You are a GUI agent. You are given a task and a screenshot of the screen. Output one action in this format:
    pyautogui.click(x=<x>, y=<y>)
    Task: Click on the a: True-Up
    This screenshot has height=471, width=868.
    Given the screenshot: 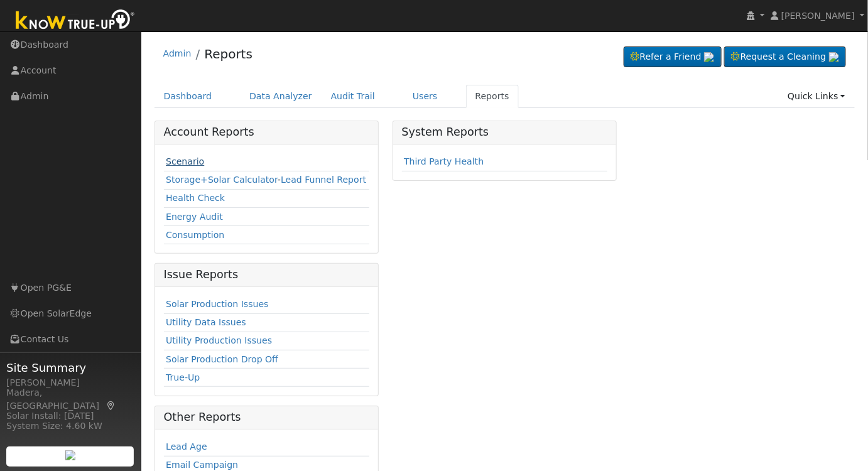 What is the action you would take?
    pyautogui.click(x=183, y=377)
    